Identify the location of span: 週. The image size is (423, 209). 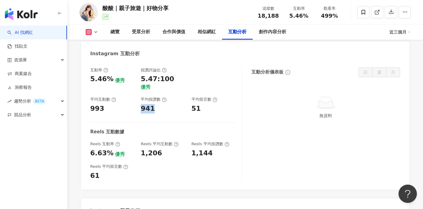
(379, 72).